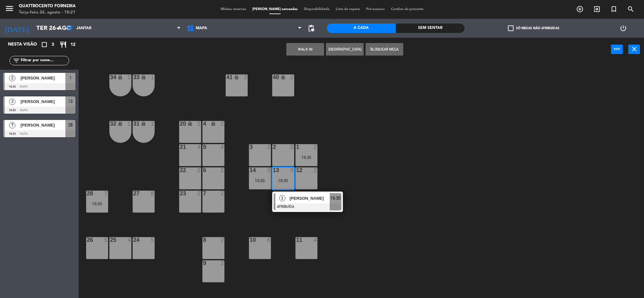 The image size is (644, 298). Describe the element at coordinates (273, 77) in the screenshot. I see `div: 40` at that location.